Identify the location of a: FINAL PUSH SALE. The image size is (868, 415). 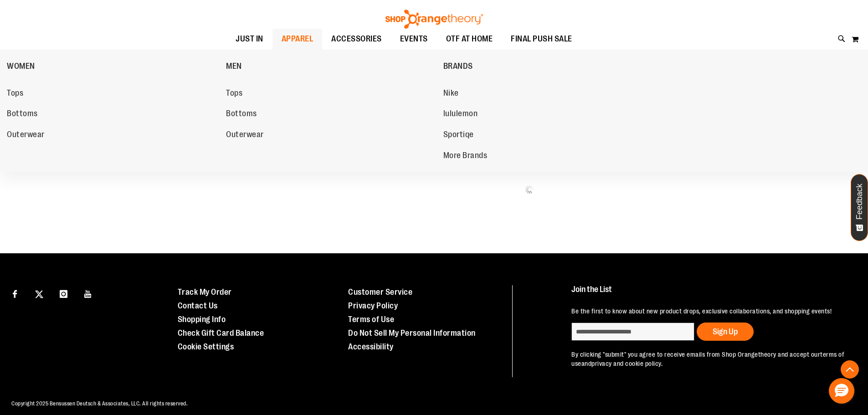
(541, 39).